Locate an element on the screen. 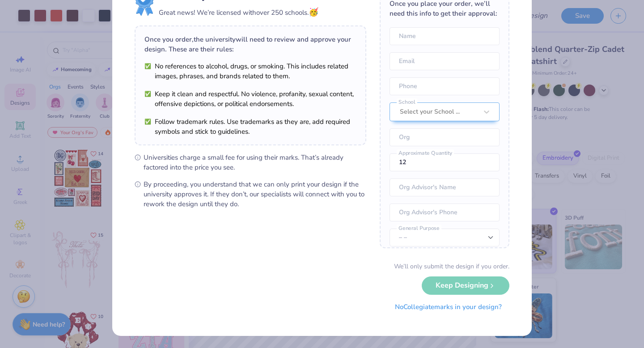 The image size is (644, 348). input: Name is located at coordinates (444, 36).